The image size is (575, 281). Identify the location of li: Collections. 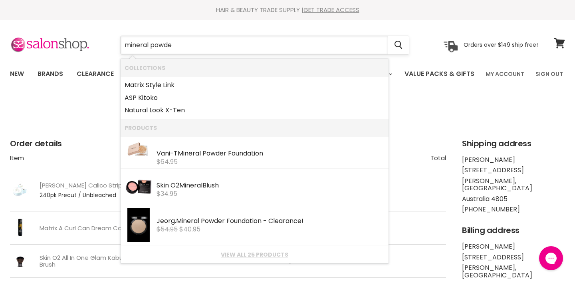
(254, 67).